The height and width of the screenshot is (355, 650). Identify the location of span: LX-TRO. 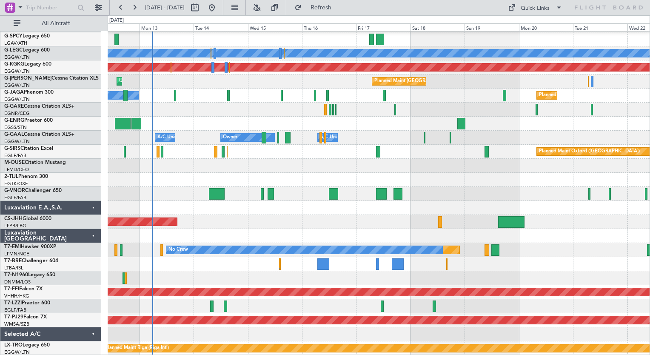
(13, 345).